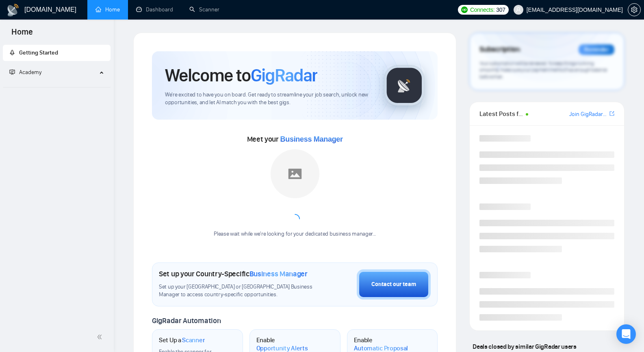 Image resolution: width=644 pixels, height=352 pixels. What do you see at coordinates (482, 10) in the screenshot?
I see `span: Connects:` at bounding box center [482, 10].